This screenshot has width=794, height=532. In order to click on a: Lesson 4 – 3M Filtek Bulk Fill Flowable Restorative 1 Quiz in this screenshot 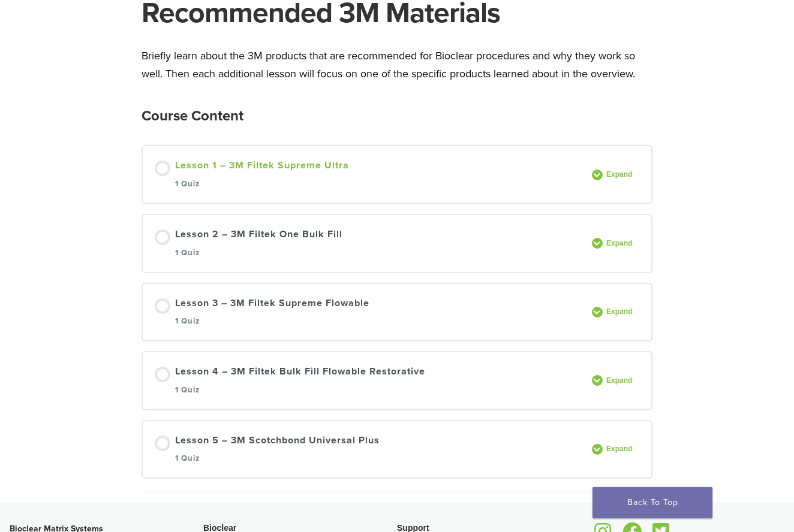, I will do `click(370, 380)`.